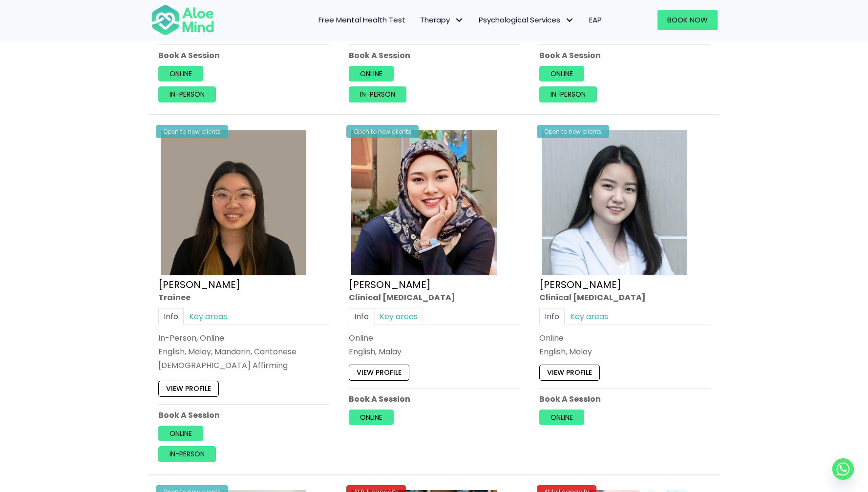 This screenshot has width=868, height=492. Describe the element at coordinates (243, 298) in the screenshot. I see `div: Trainee` at that location.